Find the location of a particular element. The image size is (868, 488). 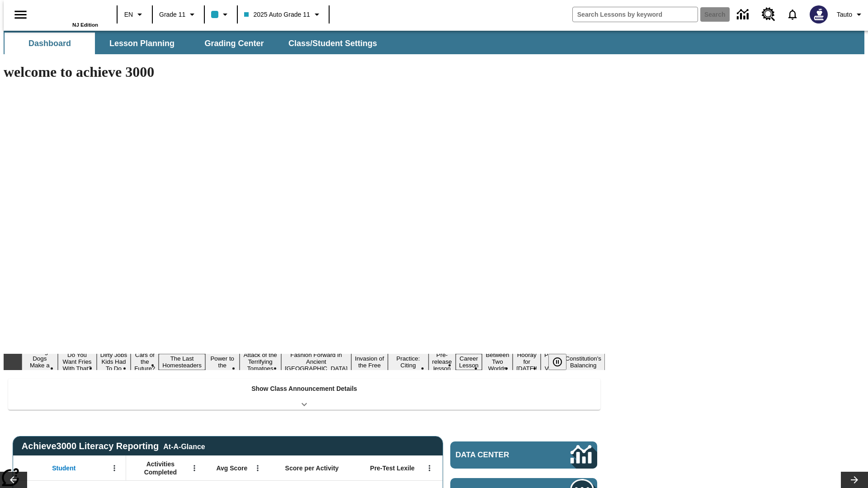

button: Slide 10 Mixed Practice: Citing Evidence is located at coordinates (408, 362).